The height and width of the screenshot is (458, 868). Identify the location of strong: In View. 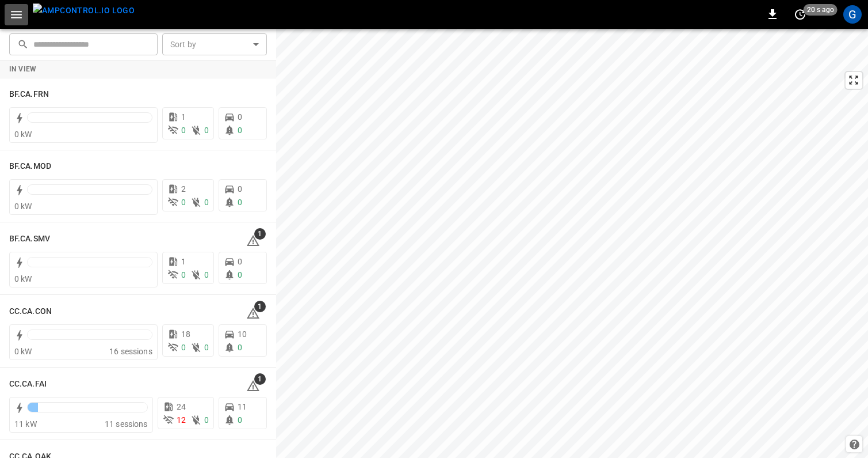
(23, 69).